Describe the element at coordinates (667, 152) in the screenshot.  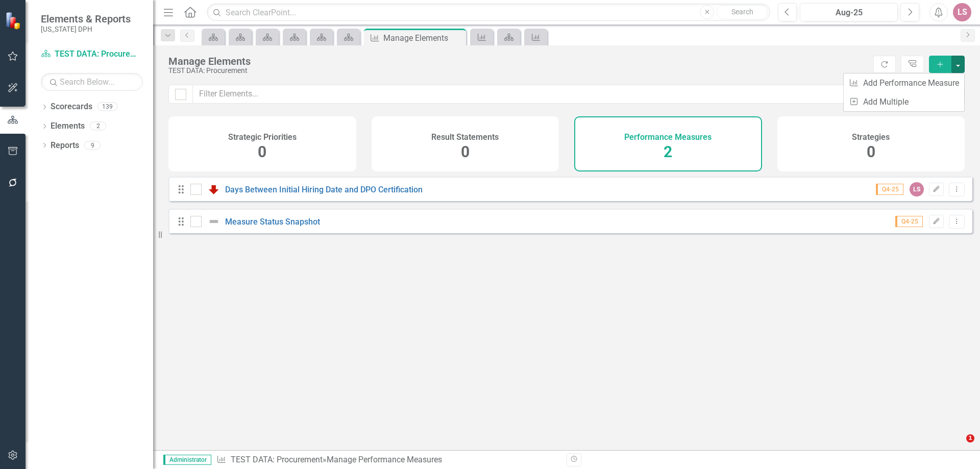
I see `span: 2` at that location.